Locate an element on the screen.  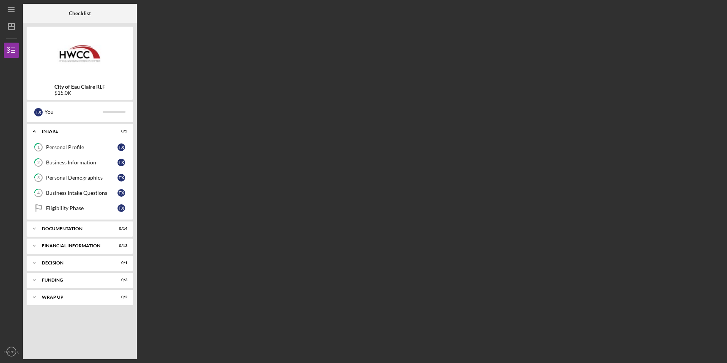
div: Funding is located at coordinates (75, 280).